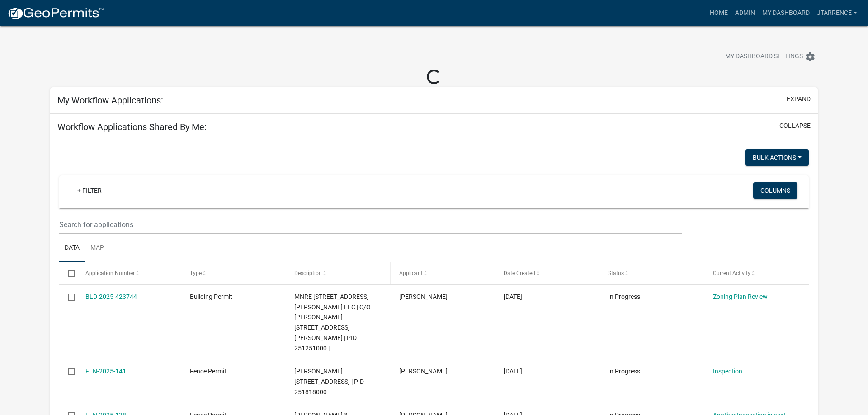 This screenshot has height=415, width=868. I want to click on button: My Dashboard Settingssettings, so click(770, 56).